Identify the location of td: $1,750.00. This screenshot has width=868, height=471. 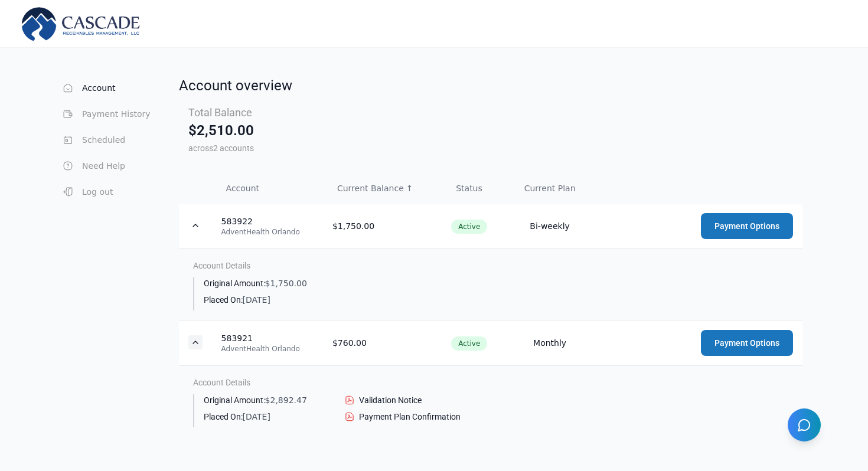
(382, 226).